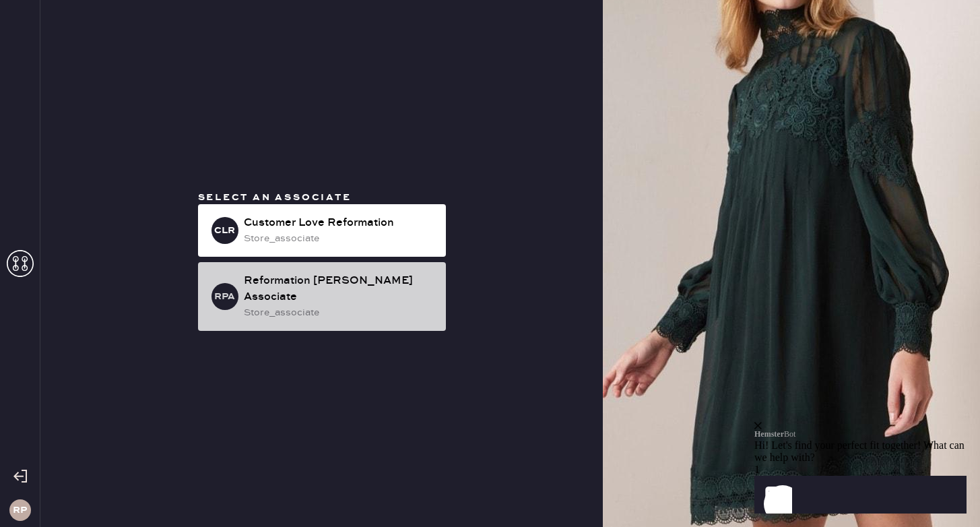 The width and height of the screenshot is (980, 527). I want to click on span: Select an associate, so click(275, 197).